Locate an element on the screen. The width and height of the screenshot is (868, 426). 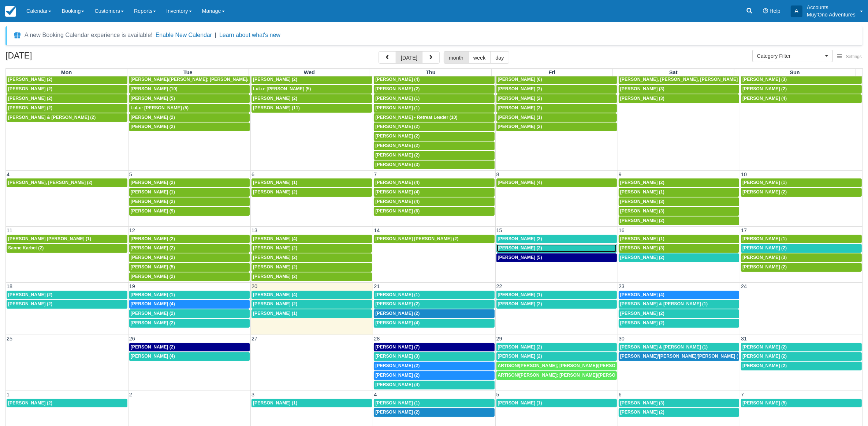
span: 12 is located at coordinates (132, 231).